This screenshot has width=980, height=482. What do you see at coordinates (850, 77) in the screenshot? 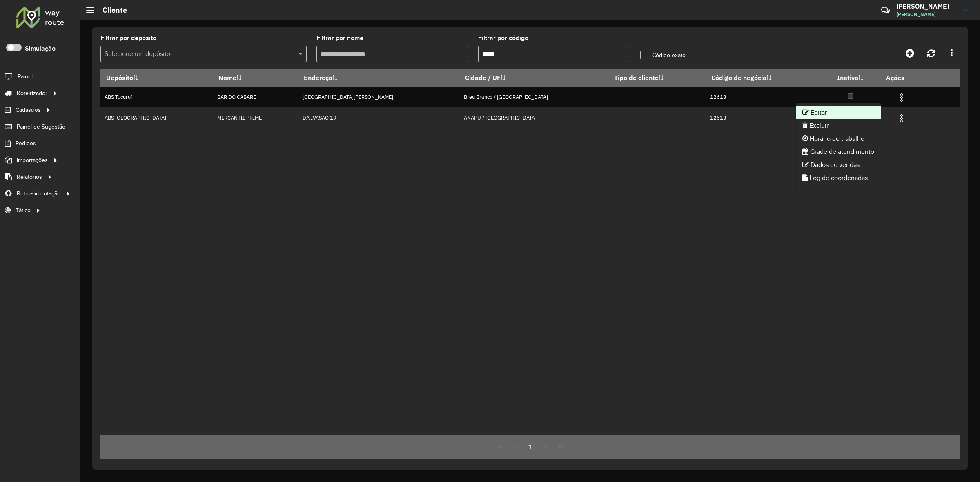
I see `th: Inativo` at bounding box center [850, 77].